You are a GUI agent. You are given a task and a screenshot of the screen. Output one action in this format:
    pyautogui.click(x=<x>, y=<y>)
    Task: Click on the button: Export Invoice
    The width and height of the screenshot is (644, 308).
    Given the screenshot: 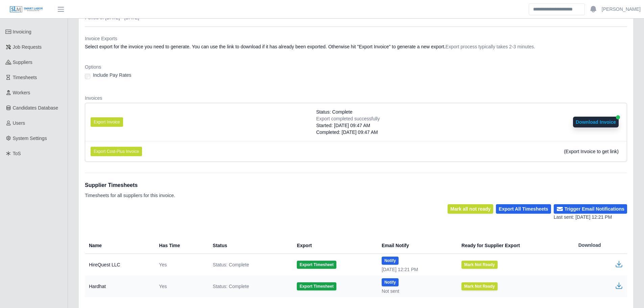 What is the action you would take?
    pyautogui.click(x=107, y=122)
    